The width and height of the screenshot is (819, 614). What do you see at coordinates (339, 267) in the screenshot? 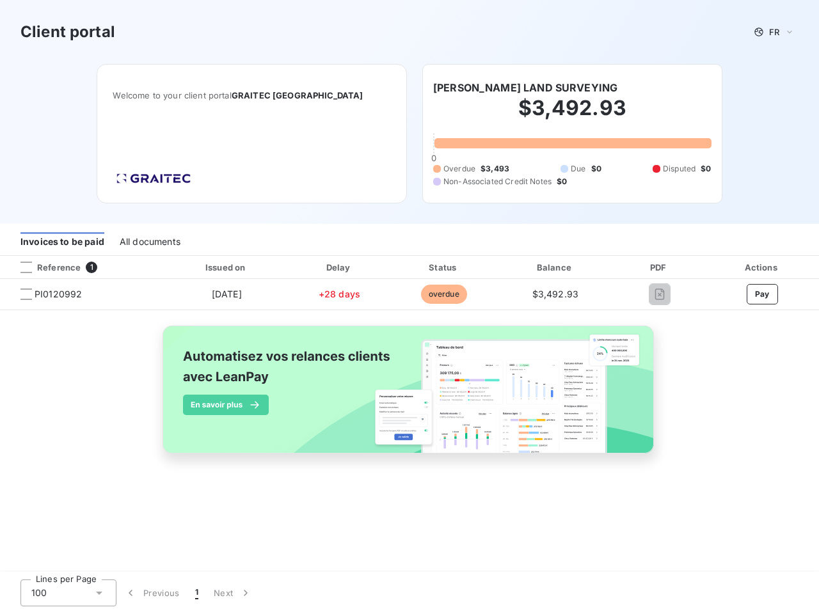
I see `div: Delay` at bounding box center [339, 267].